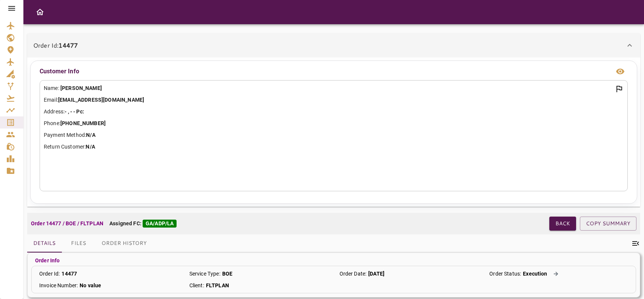 The height and width of the screenshot is (299, 644). Describe the element at coordinates (562, 223) in the screenshot. I see `button: Back` at that location.